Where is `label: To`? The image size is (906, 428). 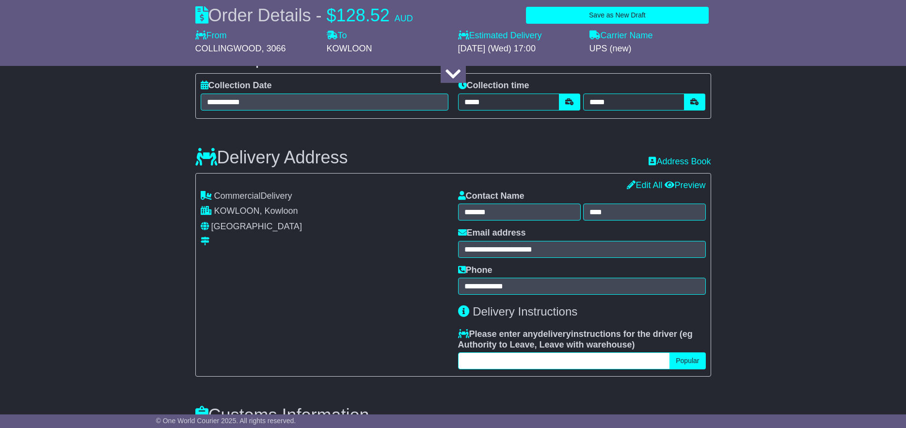 label: To is located at coordinates (337, 36).